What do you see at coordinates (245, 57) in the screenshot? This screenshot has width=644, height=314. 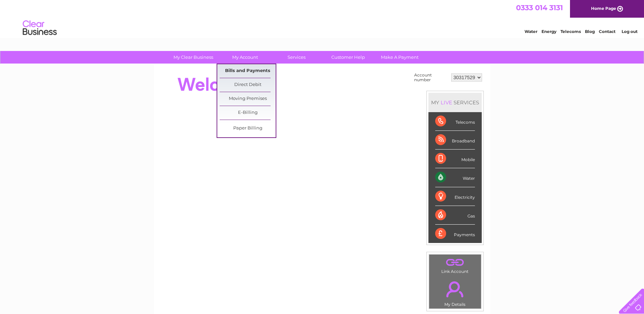 I see `a: My Account` at bounding box center [245, 57].